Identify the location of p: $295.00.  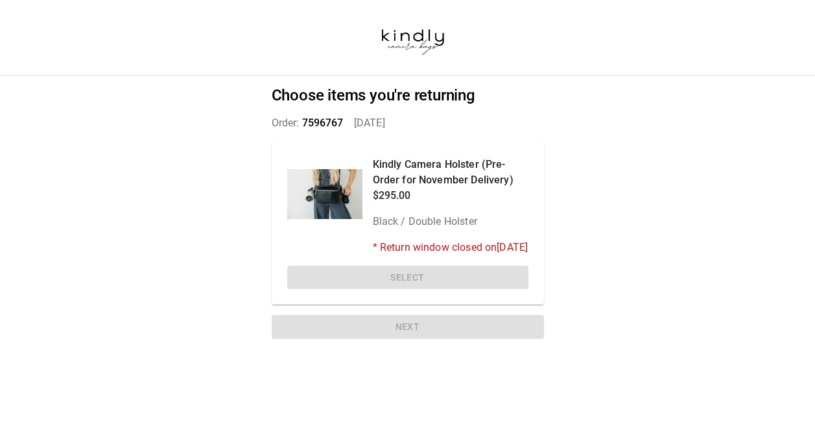
(450, 196).